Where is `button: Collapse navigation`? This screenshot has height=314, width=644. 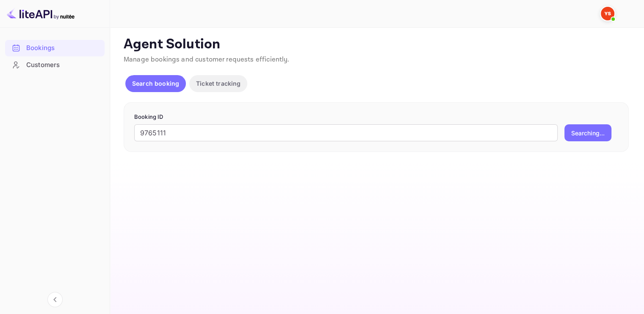 button: Collapse navigation is located at coordinates (55, 300).